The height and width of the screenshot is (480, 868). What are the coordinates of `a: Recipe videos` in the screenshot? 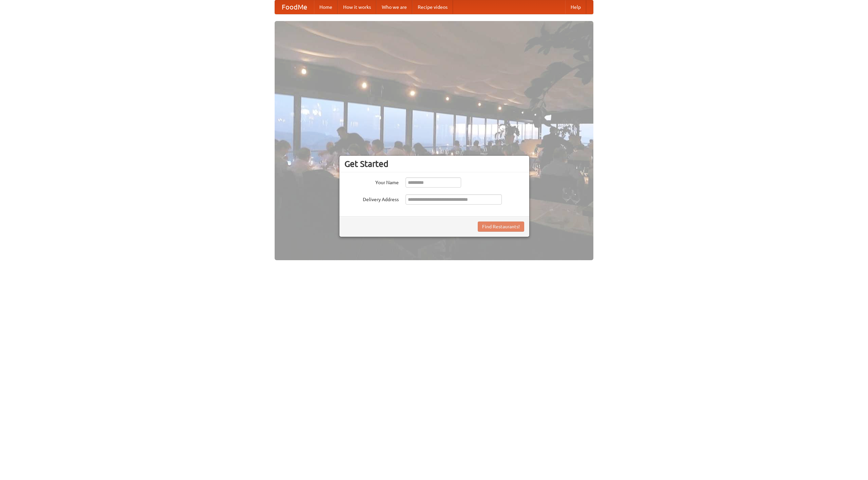 It's located at (433, 7).